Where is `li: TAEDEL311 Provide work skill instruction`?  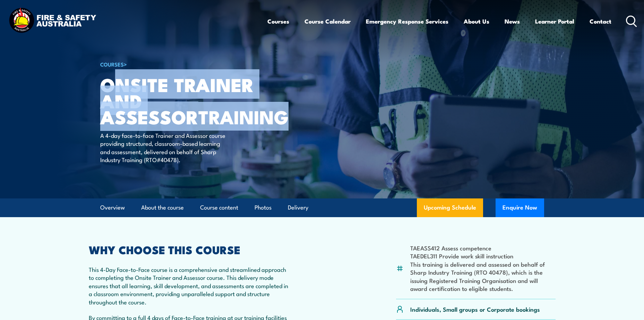
li: TAEDEL311 Provide work skill instruction is located at coordinates (483, 255).